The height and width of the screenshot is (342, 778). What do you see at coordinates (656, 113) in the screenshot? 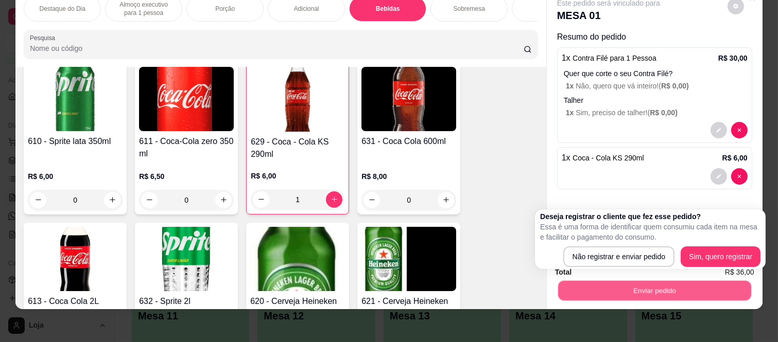
I see `p: Sim, preciso de talher! (` at bounding box center [656, 113].